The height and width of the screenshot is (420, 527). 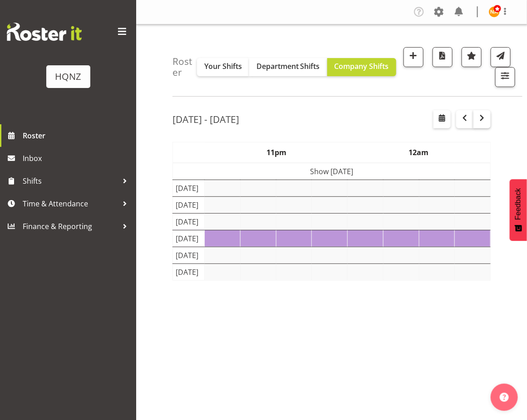 I want to click on button: Add a new shift, so click(x=413, y=57).